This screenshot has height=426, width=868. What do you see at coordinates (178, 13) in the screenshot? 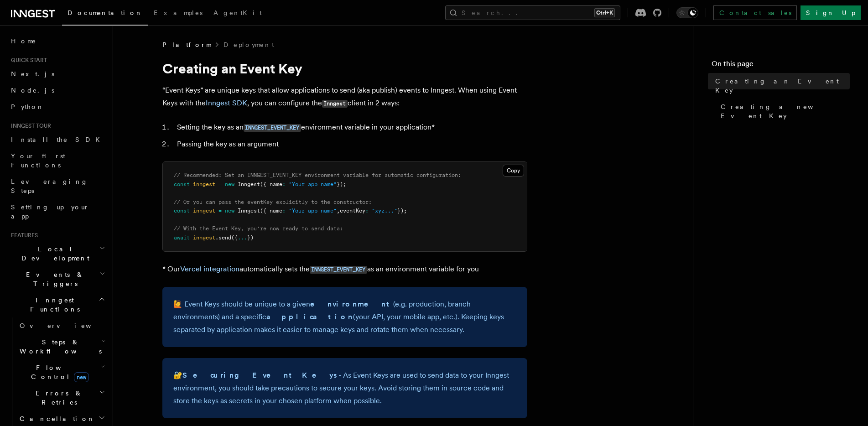
I see `span: Examples` at bounding box center [178, 13].